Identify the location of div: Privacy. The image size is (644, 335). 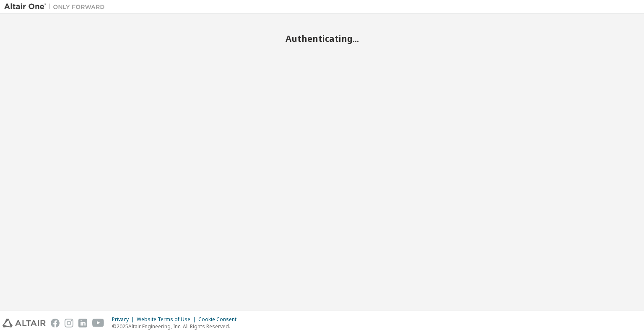
(124, 320).